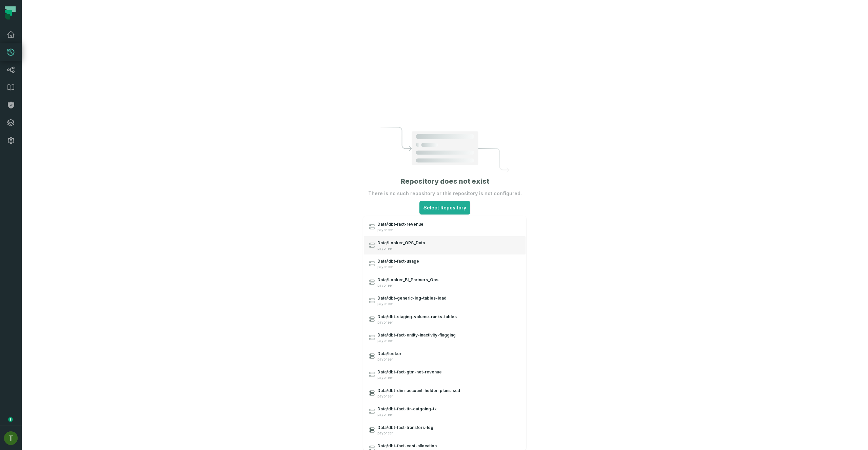 Image resolution: width=868 pixels, height=450 pixels. Describe the element at coordinates (405, 427) in the screenshot. I see `span: Data/dbt-fact-transfers-log` at that location.